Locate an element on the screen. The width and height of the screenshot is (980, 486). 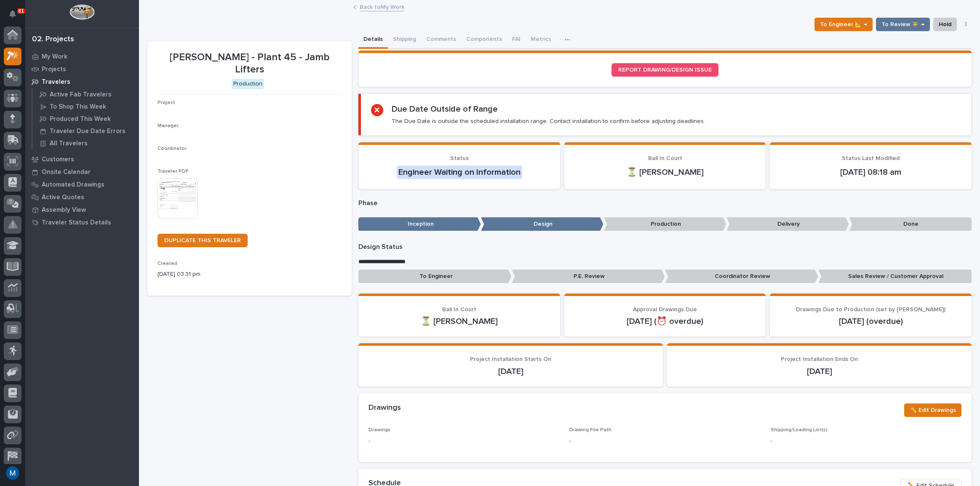
p: To Shop This Week is located at coordinates (78, 107).